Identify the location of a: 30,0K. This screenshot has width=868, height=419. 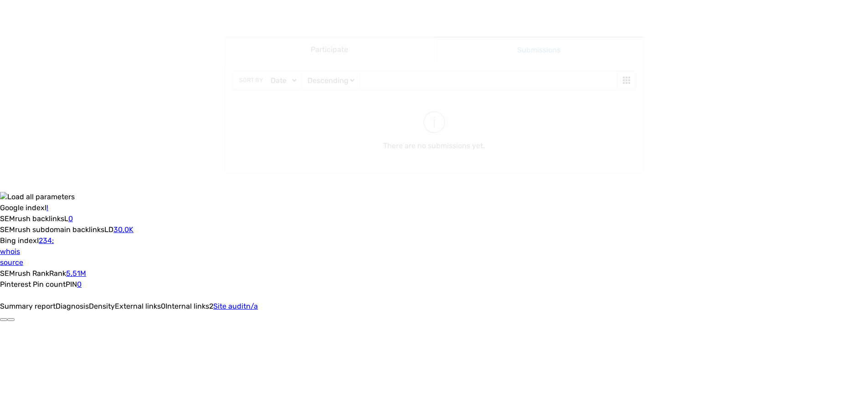
(124, 229).